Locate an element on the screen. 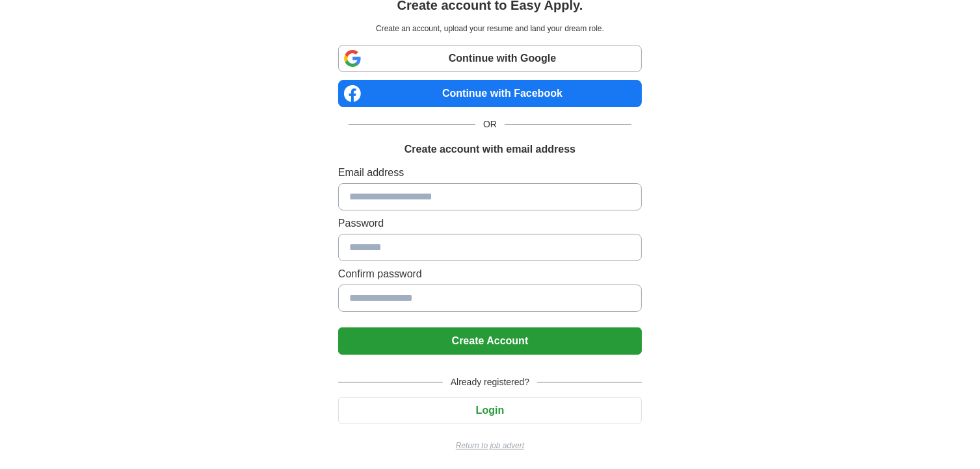 Image resolution: width=980 pixels, height=469 pixels. button: Create Account is located at coordinates (489, 341).